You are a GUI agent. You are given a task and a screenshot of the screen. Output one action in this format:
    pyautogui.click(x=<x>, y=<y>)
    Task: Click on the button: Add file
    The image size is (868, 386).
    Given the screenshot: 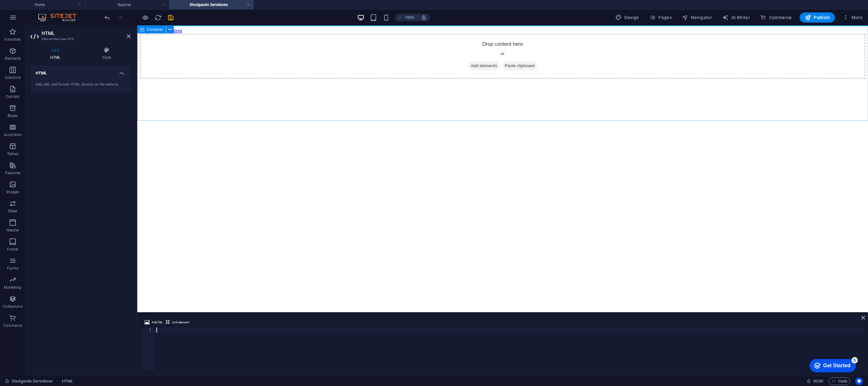 What is the action you would take?
    pyautogui.click(x=154, y=323)
    